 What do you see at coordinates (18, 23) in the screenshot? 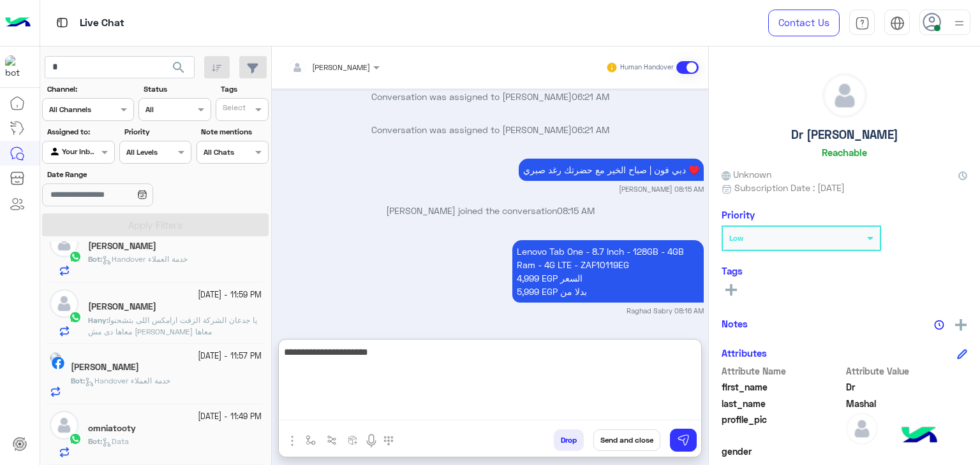
I see `img: Logo` at bounding box center [18, 23].